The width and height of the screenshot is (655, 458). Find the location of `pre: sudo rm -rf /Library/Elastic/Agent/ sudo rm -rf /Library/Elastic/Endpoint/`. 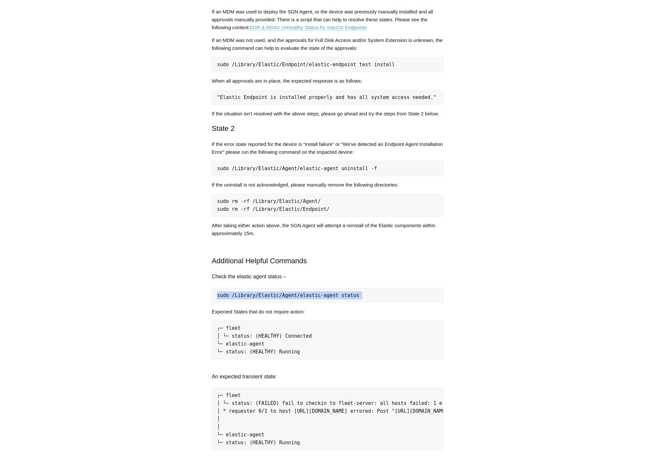

pre: sudo rm -rf /Library/Elastic/Agent/ sudo rm -rf /Library/Elastic/Endpoint/ is located at coordinates (328, 205).